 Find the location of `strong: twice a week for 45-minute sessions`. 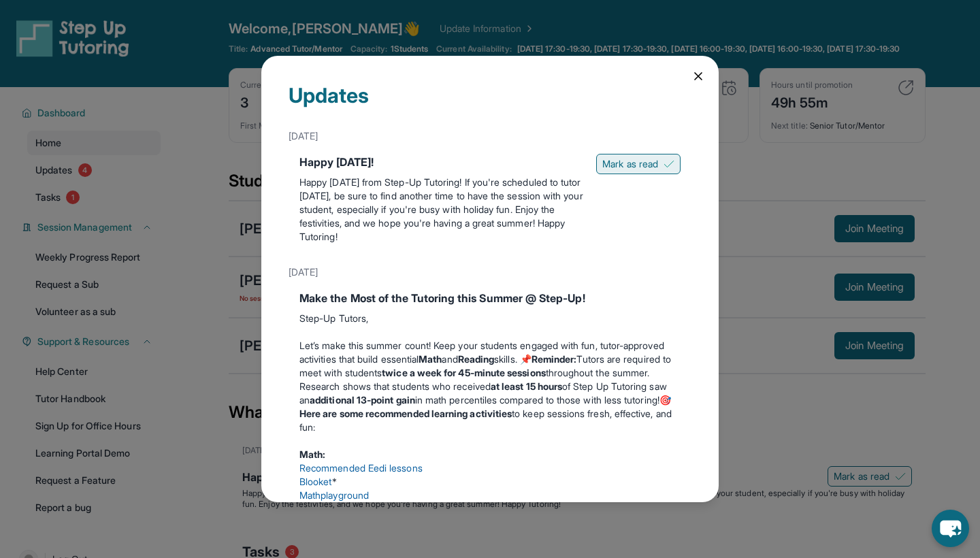

strong: twice a week for 45-minute sessions is located at coordinates (463, 372).